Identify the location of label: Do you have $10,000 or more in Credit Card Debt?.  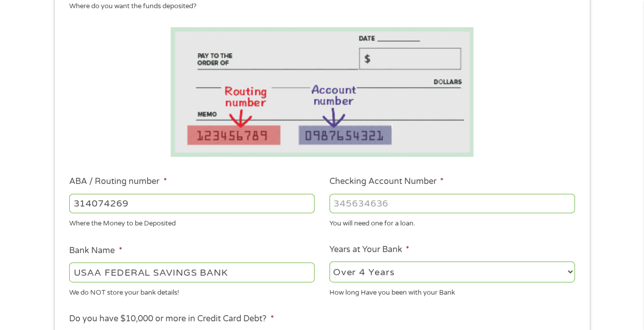
(171, 319).